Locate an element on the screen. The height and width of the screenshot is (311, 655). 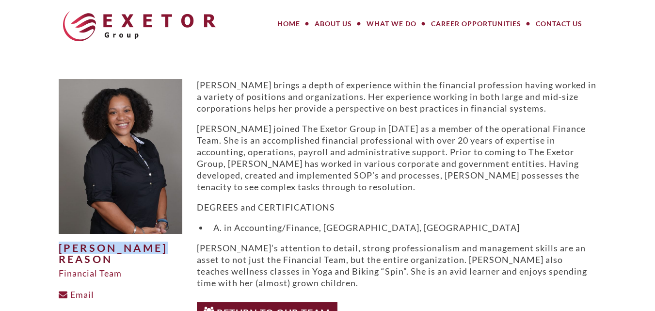
a: Contact Us is located at coordinates (559, 24).